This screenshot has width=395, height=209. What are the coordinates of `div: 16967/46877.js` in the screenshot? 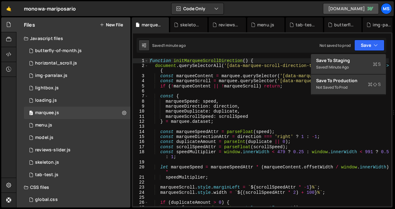 It's located at (77, 125).